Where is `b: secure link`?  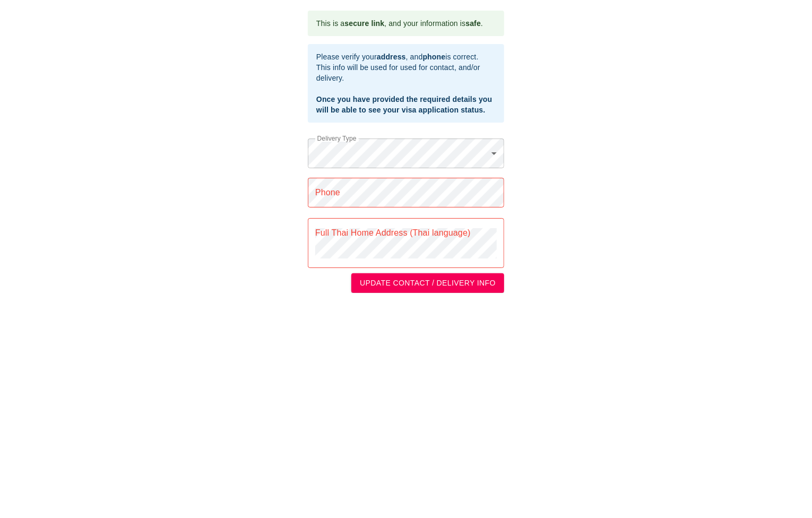 b: secure link is located at coordinates (364, 24).